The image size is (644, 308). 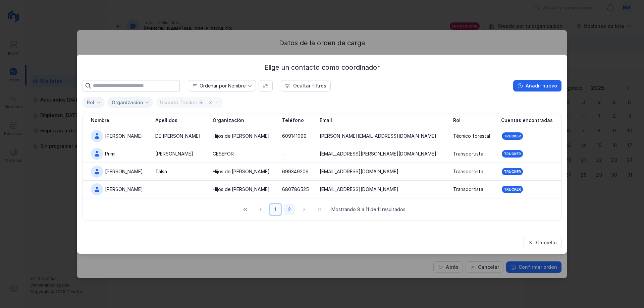 What do you see at coordinates (538, 86) in the screenshot?
I see `button: Añadir nuevo` at bounding box center [538, 86].